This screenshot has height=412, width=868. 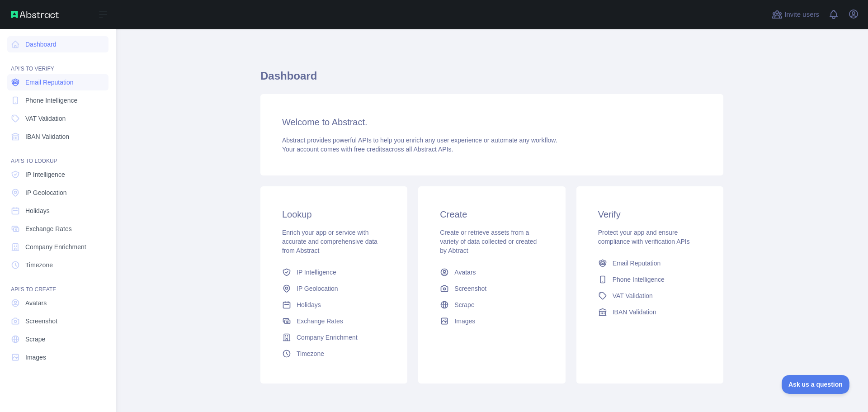 I want to click on h3: Create, so click(x=491, y=215).